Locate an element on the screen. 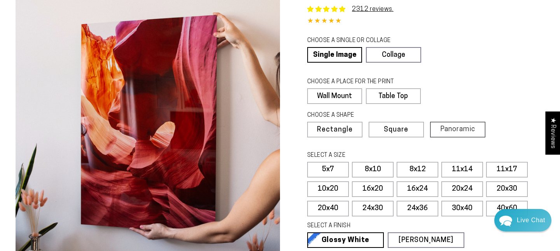  label: 40x60 is located at coordinates (507, 209).